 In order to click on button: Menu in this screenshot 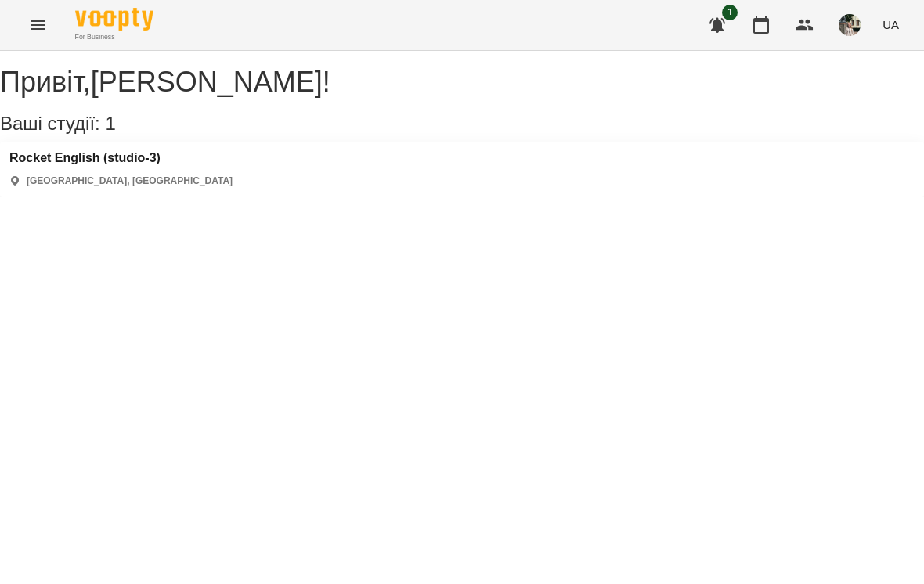, I will do `click(38, 25)`.